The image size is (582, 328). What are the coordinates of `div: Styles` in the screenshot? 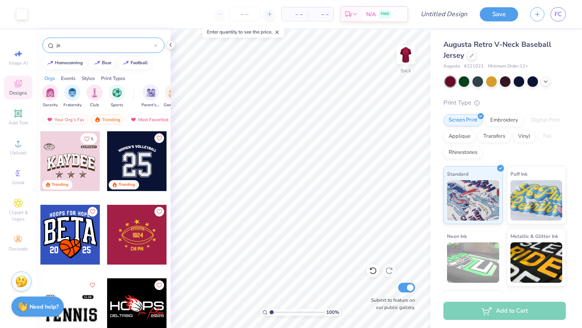 It's located at (88, 78).